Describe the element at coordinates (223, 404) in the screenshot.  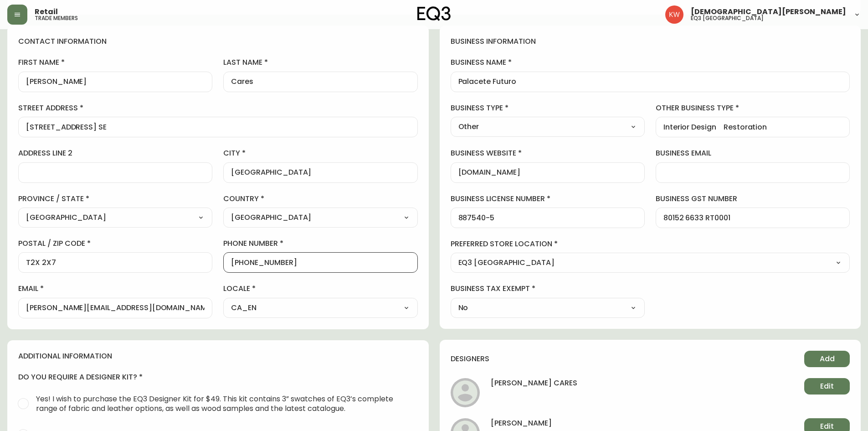
I see `span: Yes! I wish to purchase the EQ3 Designer Kit for $49. This kit contains 3” swatches of EQ3’s comp...` at that location.